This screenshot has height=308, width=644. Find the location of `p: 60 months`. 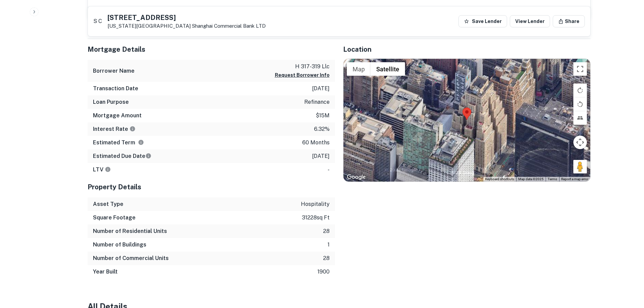

p: 60 months is located at coordinates (316, 143).